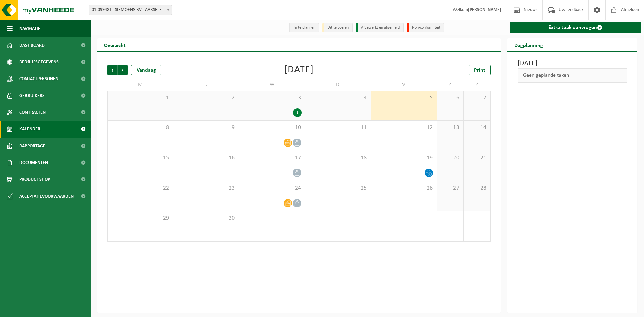  What do you see at coordinates (404, 127) in the screenshot?
I see `span: 12` at bounding box center [404, 127].